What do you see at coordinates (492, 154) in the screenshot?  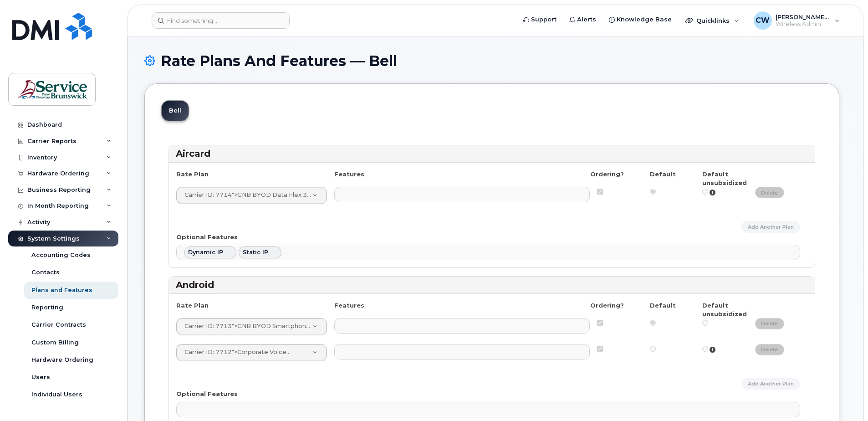 I see `h3: Aircard` at bounding box center [492, 154].